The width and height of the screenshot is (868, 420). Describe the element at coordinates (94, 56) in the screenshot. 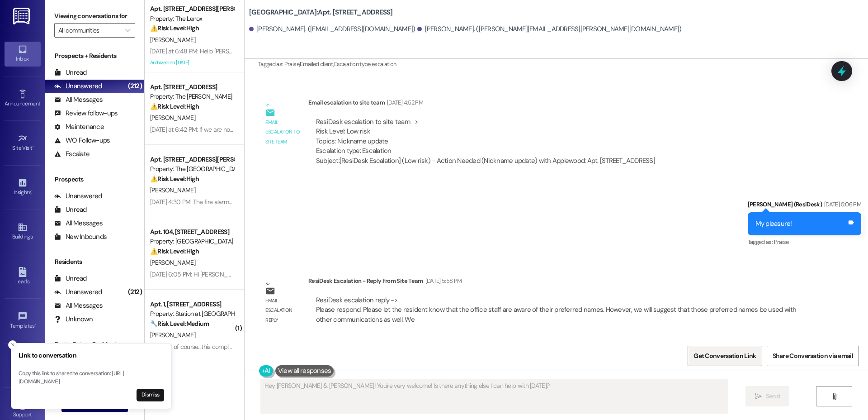

I see `div: Prospects + Residents` at that location.